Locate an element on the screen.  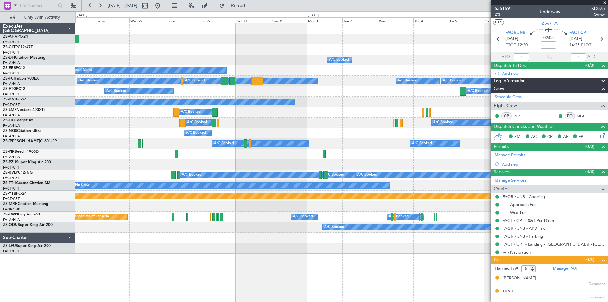
span: FAOR JNB is located at coordinates (515, 33).